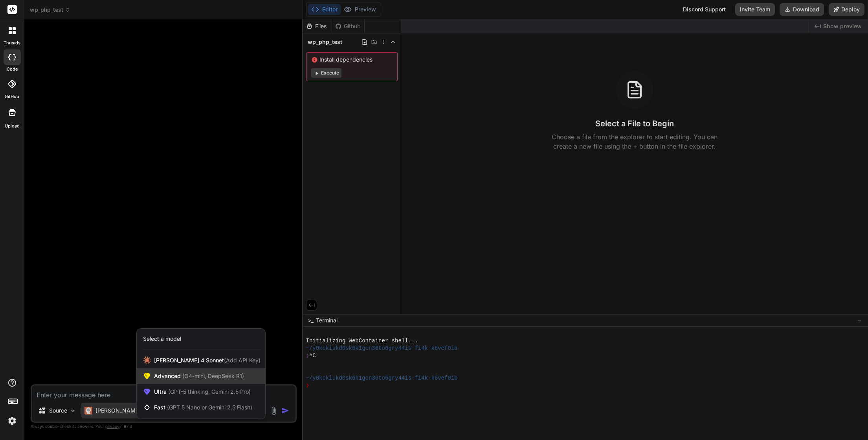  I want to click on label: code, so click(12, 69).